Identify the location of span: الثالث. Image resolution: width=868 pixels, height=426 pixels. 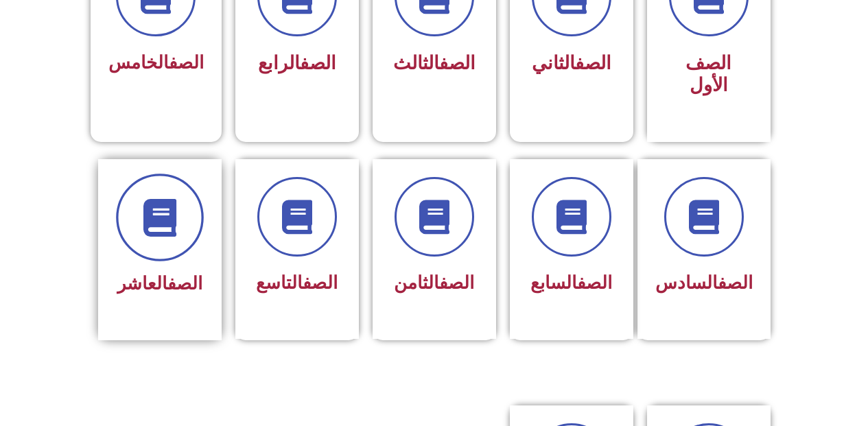
(434, 63).